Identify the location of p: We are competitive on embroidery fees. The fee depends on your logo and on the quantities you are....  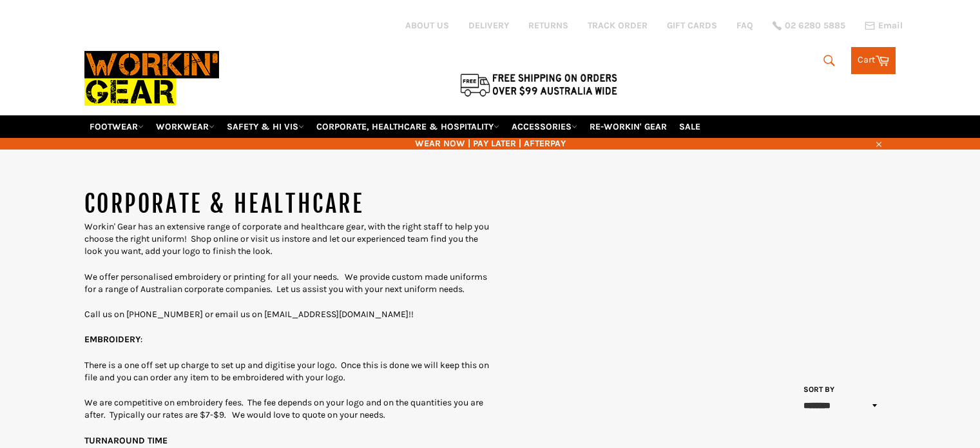
(288, 409).